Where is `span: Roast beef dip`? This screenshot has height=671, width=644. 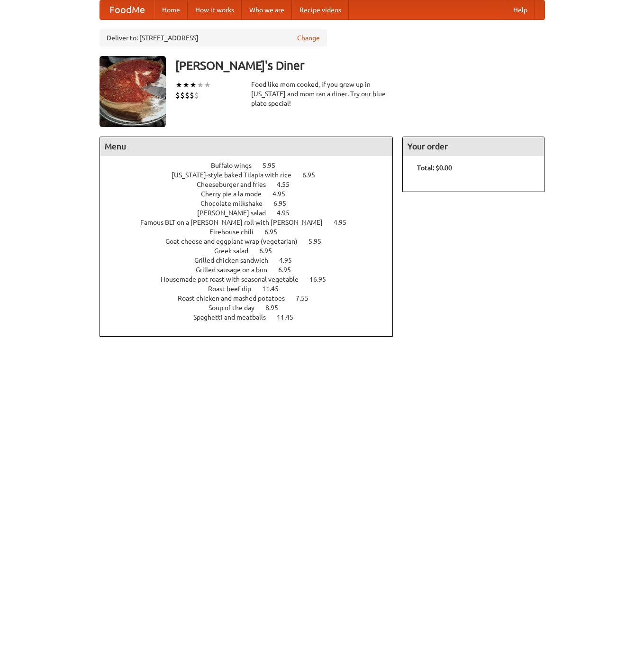 span: Roast beef dip is located at coordinates (234, 289).